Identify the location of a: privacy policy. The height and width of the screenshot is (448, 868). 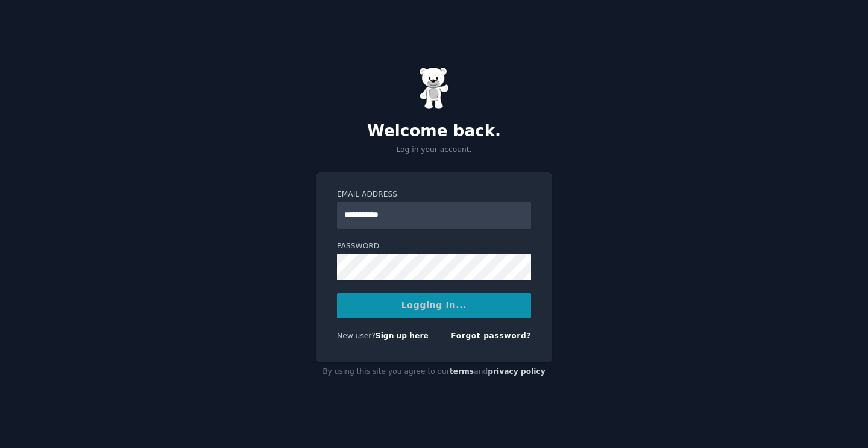
(516, 371).